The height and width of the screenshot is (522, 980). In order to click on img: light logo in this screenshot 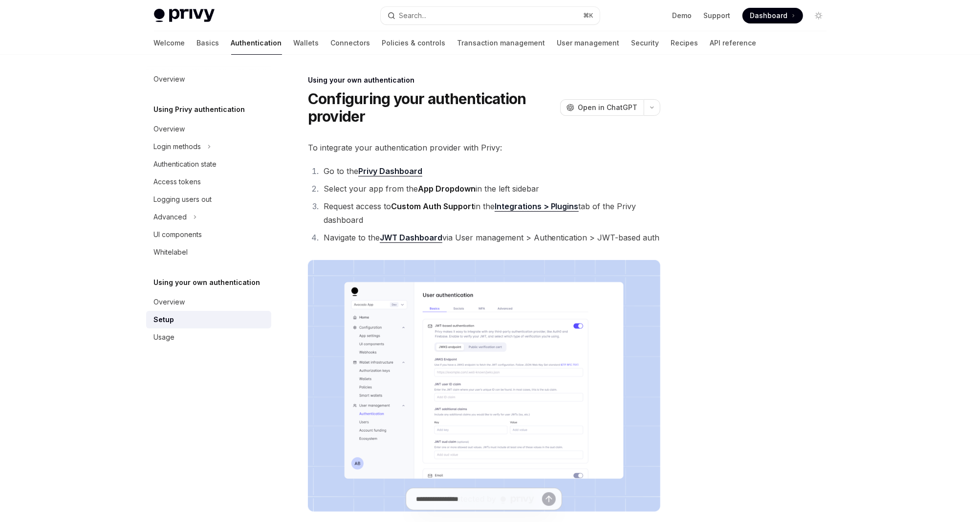, I will do `click(185, 15)`.